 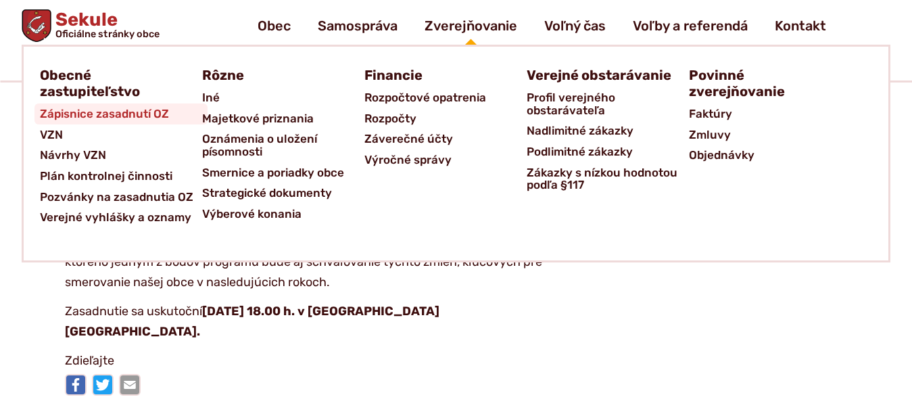 I want to click on span: Zákazky s nízkou hodnotou podľa §117, so click(x=608, y=178).